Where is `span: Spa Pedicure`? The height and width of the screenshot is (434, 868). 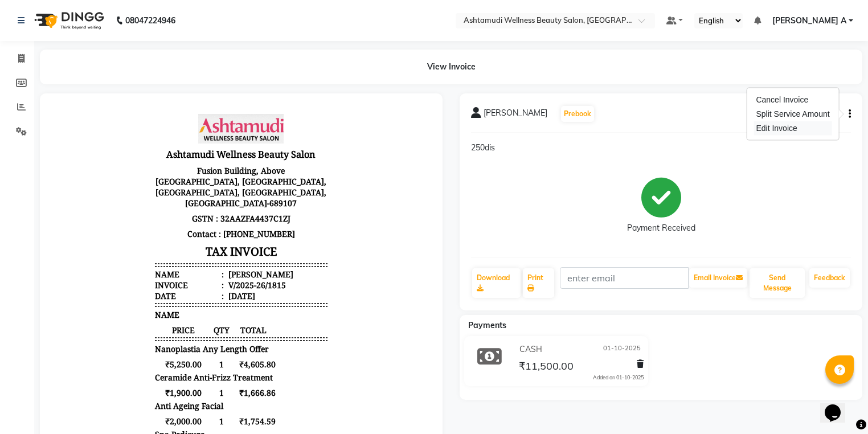
span: Spa Pedicure is located at coordinates (128, 329).